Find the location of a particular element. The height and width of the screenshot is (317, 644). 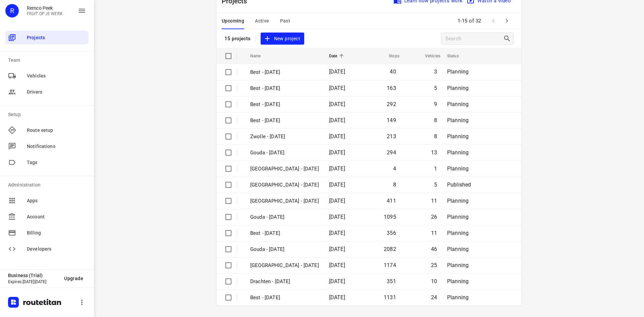

span: New project is located at coordinates (283, 39).